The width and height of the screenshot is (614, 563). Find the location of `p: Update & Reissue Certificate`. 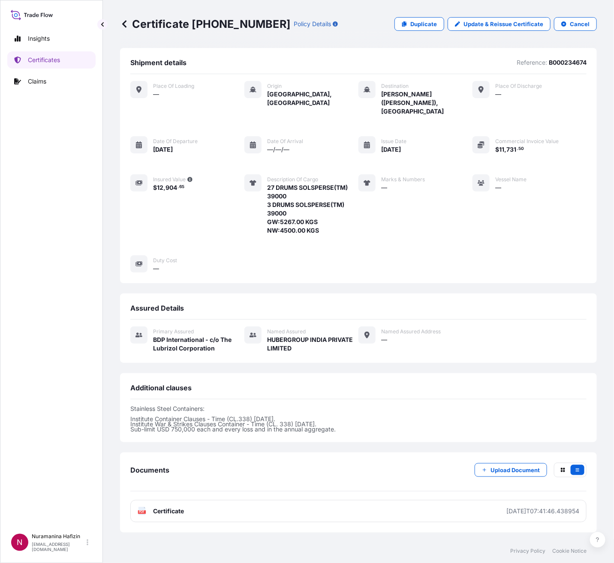

p: Update & Reissue Certificate is located at coordinates (503, 24).